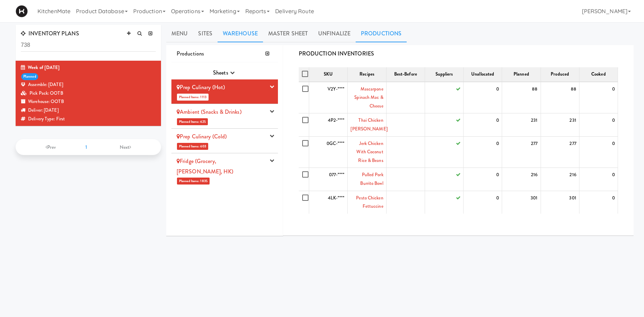 The height and width of the screenshot is (317, 644). I want to click on a: Pesto Chicken Fettuccine, so click(370, 202).